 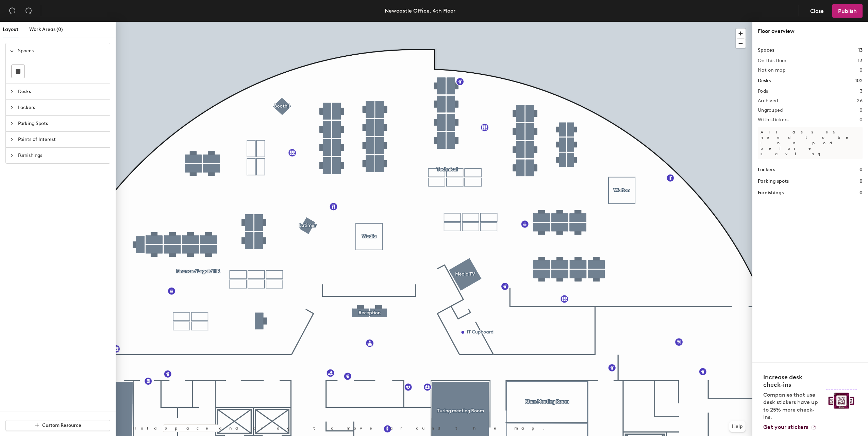 What do you see at coordinates (817, 11) in the screenshot?
I see `button: Close` at bounding box center [817, 11].